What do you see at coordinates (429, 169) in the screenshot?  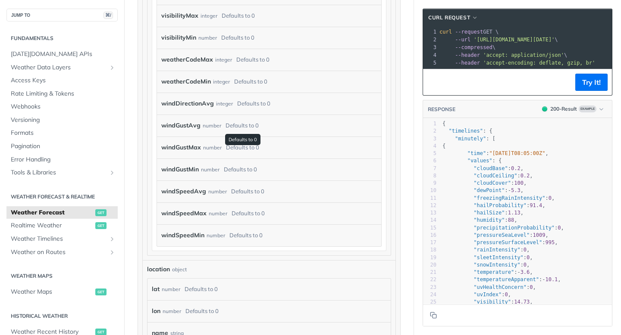 I see `div: 7` at bounding box center [429, 169].